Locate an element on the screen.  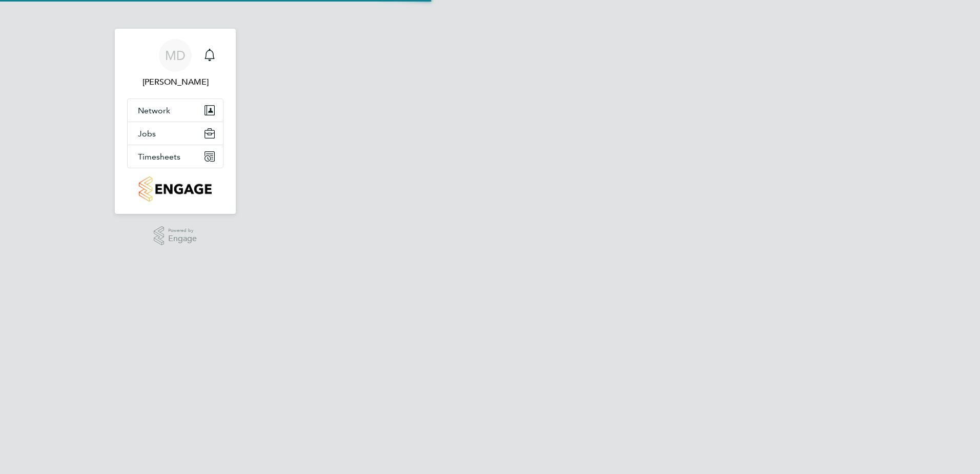
button: Jobs is located at coordinates (176, 134).